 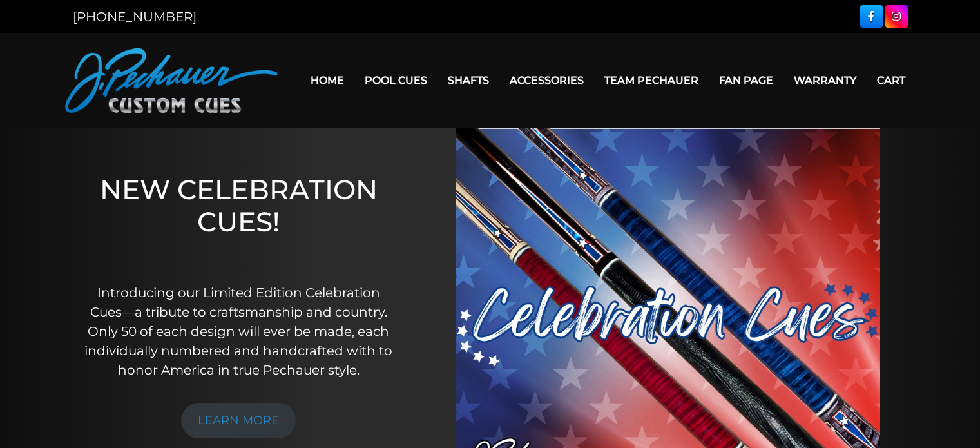 I want to click on a: Pool Cues, so click(x=395, y=80).